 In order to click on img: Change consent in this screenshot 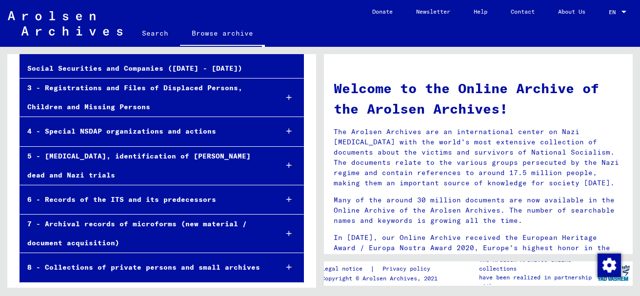, I will do `click(609, 265)`.